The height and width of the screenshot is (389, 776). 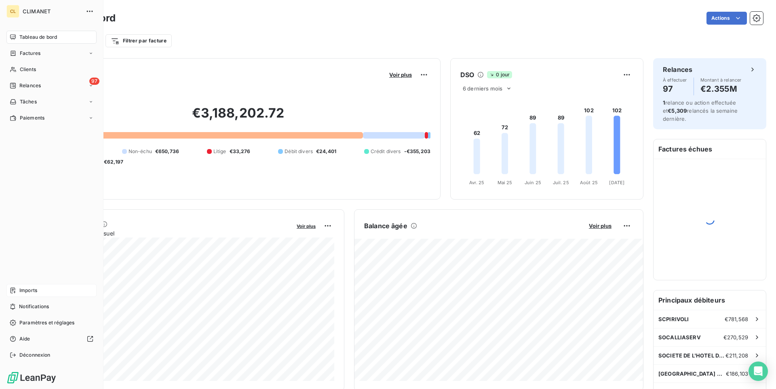 I want to click on span: Montant à relancer, so click(x=721, y=80).